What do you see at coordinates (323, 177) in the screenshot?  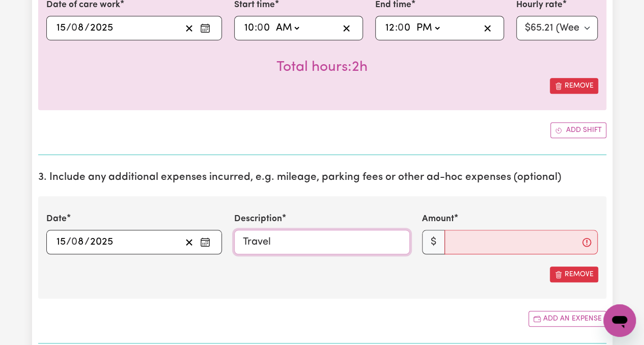 I see `h2: 3. Include any additional expenses incurred, e.g. mileage, parking fees or other ad-hoc expenses ...` at bounding box center [323, 177].